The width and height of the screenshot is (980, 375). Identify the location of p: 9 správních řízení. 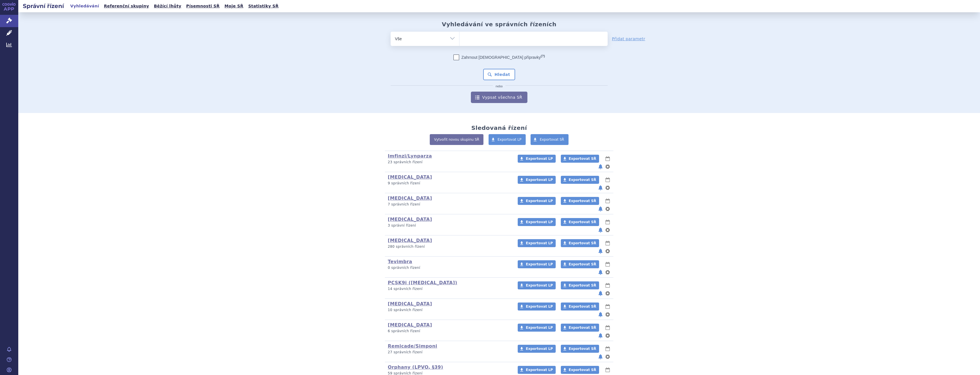
(449, 184).